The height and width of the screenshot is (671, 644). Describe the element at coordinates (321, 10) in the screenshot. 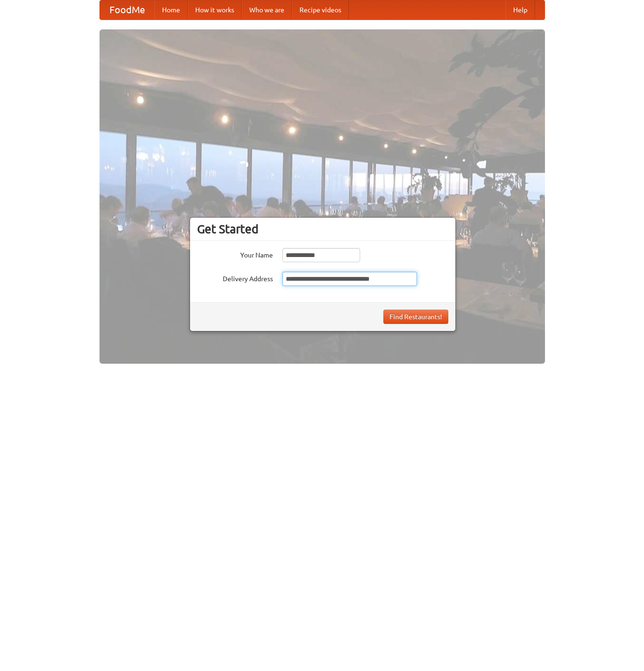

I see `a: Recipe videos` at that location.